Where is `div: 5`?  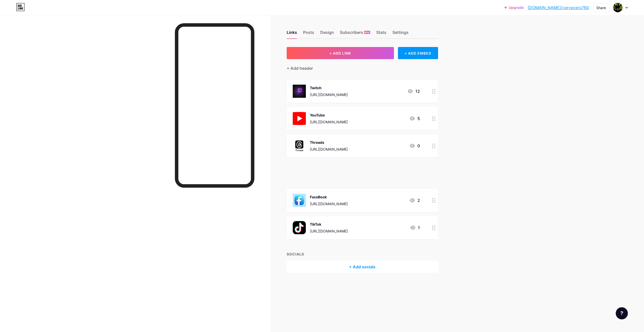
div: 5 is located at coordinates (415, 119).